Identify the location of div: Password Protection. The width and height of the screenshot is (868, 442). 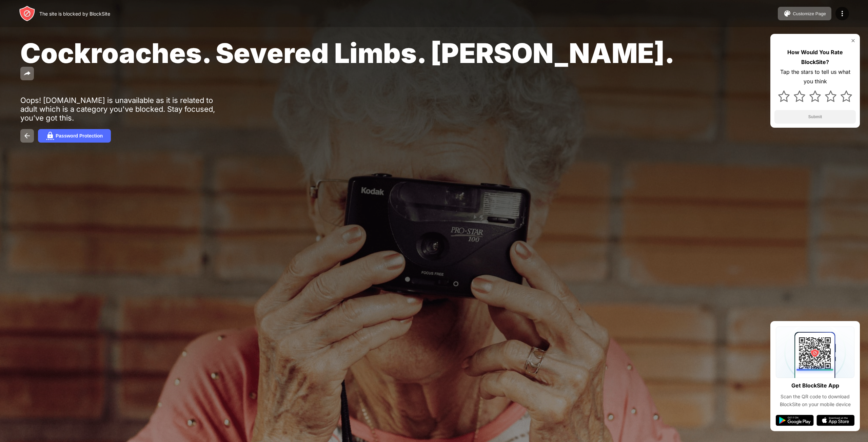
(79, 136).